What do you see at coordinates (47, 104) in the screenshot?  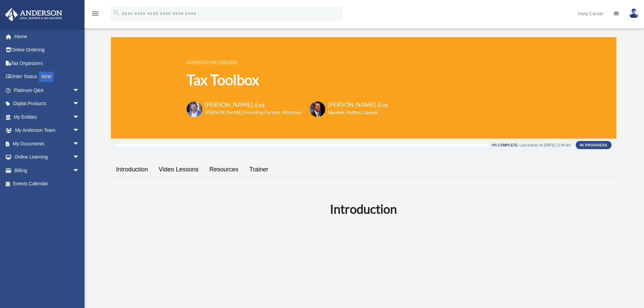 I see `a: Digital Productsarrow_drop_down` at bounding box center [47, 104].